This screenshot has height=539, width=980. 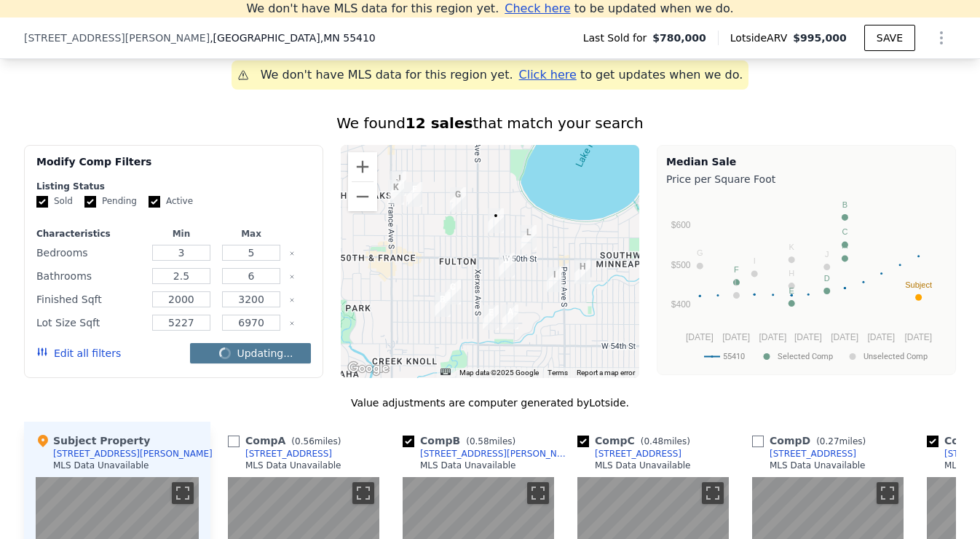 What do you see at coordinates (171, 201) in the screenshot?
I see `label: Active` at bounding box center [171, 201].